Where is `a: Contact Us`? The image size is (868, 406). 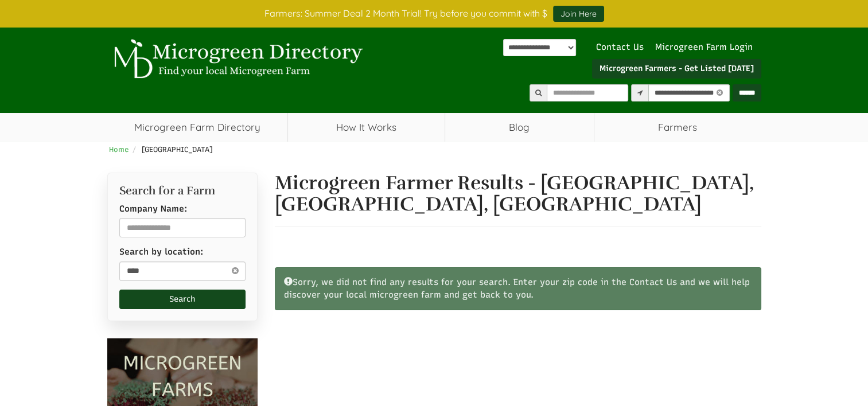
a: Contact Us is located at coordinates (620, 47).